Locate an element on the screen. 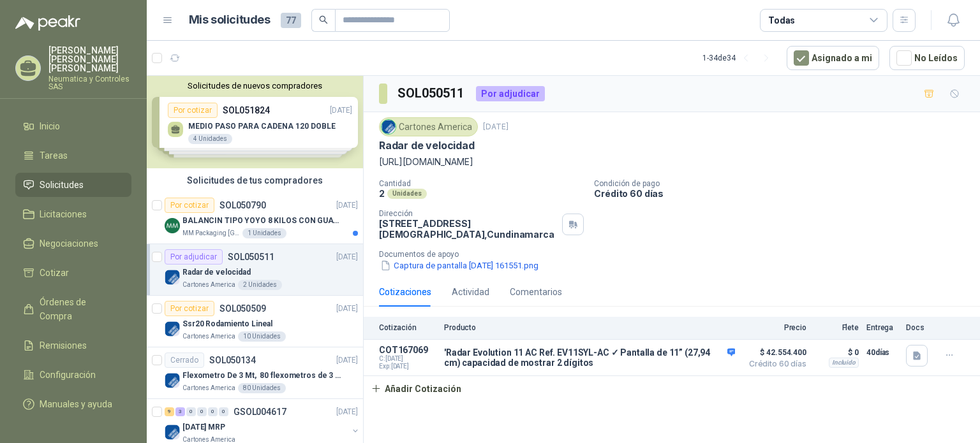 The image size is (980, 443). span: Solicitudes is located at coordinates (61, 185).